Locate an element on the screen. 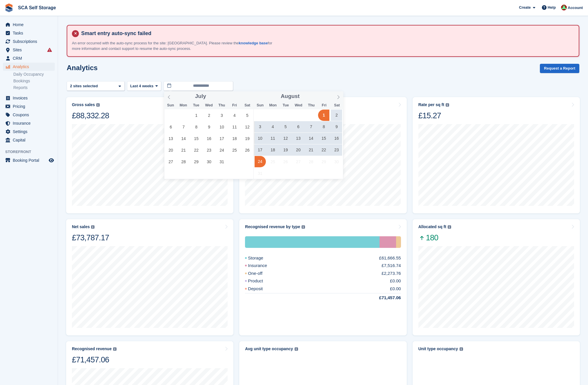 Image resolution: width=588 pixels, height=385 pixels. img: stora-icon-8386f47178a22dfd0bd8f6a31ec36ba5ce8667c1dd55bd0f319d3a0aa187defe.svg is located at coordinates (9, 8).